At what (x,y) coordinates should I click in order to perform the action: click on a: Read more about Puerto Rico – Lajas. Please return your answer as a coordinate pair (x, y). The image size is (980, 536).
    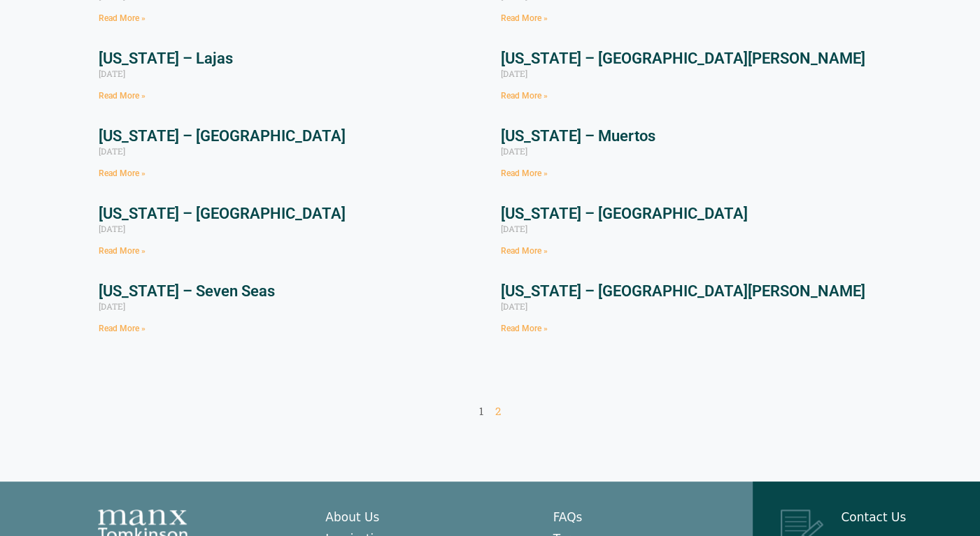
    Looking at the image, I should click on (121, 95).